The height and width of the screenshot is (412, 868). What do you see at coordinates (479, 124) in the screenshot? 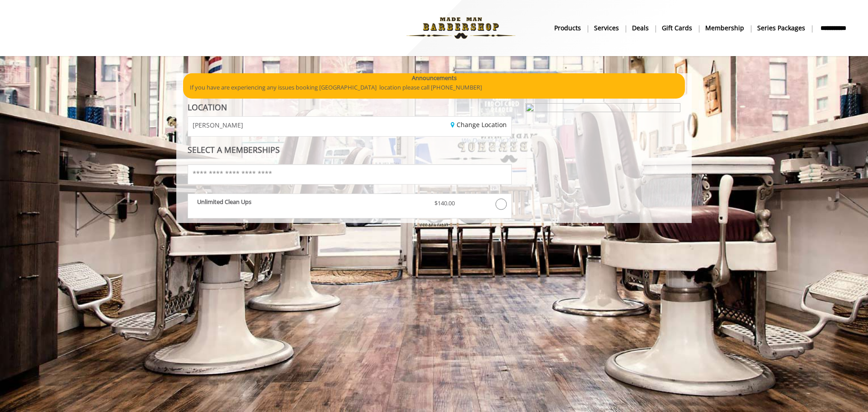
I see `a: Change Location` at bounding box center [479, 124].